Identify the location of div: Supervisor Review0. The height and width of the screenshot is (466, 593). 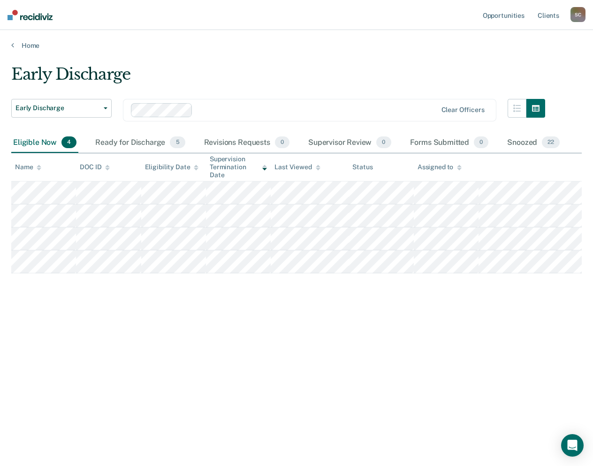
(349, 143).